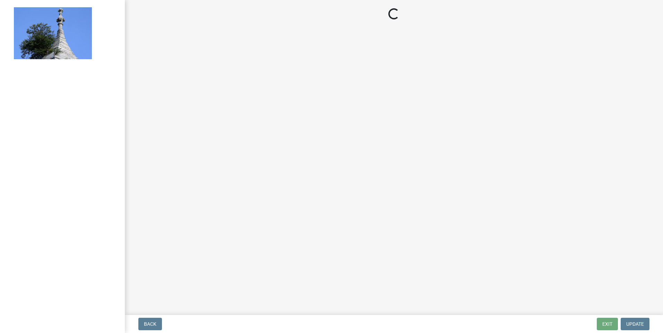 The image size is (663, 333). Describe the element at coordinates (53, 33) in the screenshot. I see `img: Decatur County, Indiana` at that location.